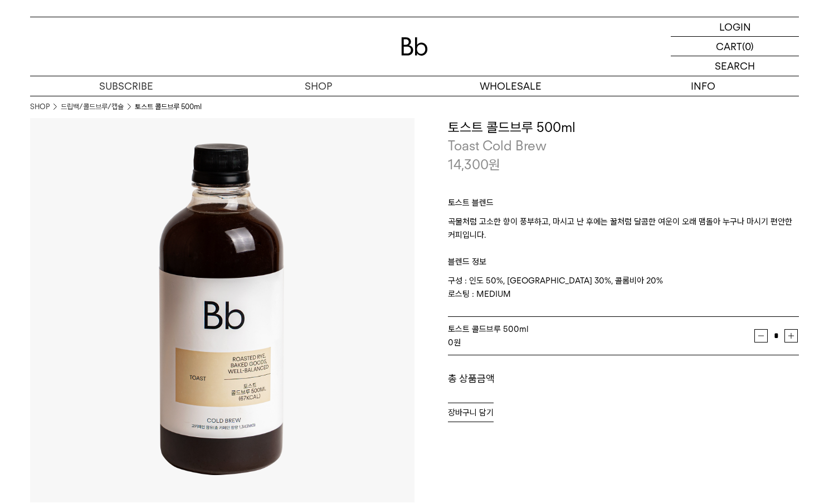 The image size is (829, 504). Describe the element at coordinates (126, 85) in the screenshot. I see `a: SUBSCRIBE` at that location.